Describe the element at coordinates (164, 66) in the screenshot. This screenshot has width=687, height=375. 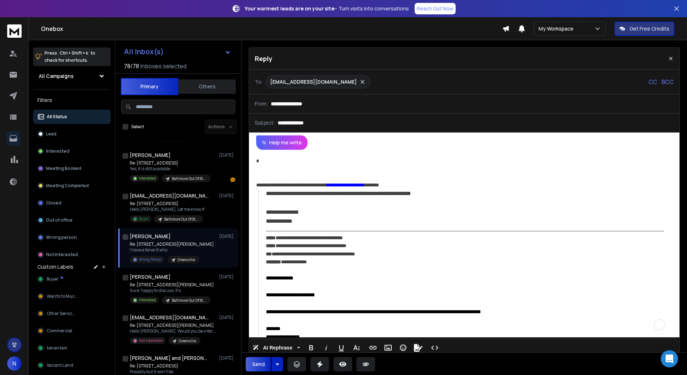
I see `h3: Inboxes selected` at that location.